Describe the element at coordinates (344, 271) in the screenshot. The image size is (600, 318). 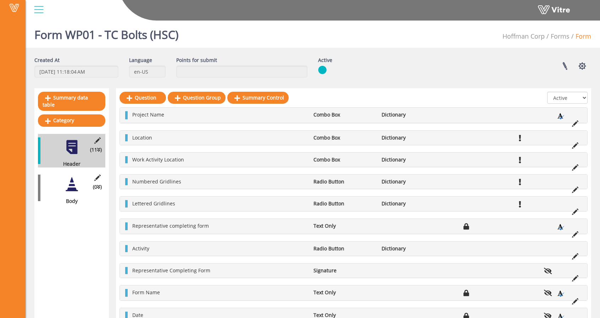
I see `li: Signature` at that location.